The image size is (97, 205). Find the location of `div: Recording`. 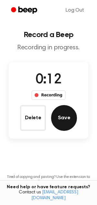

div: Recording is located at coordinates (48, 95).